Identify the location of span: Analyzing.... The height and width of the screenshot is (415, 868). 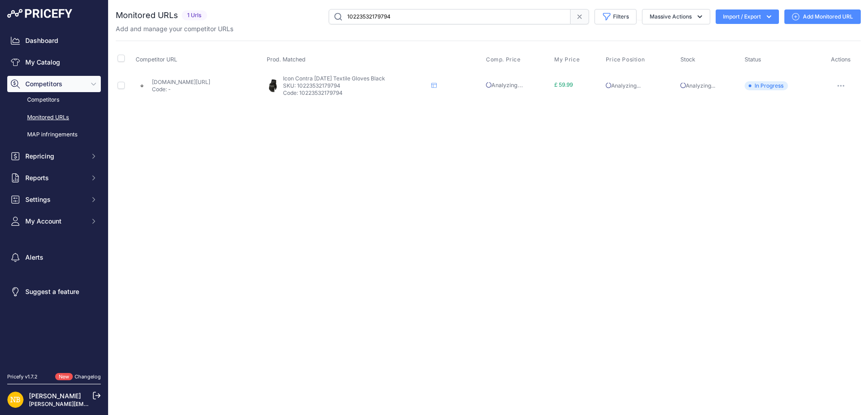
(505, 85).